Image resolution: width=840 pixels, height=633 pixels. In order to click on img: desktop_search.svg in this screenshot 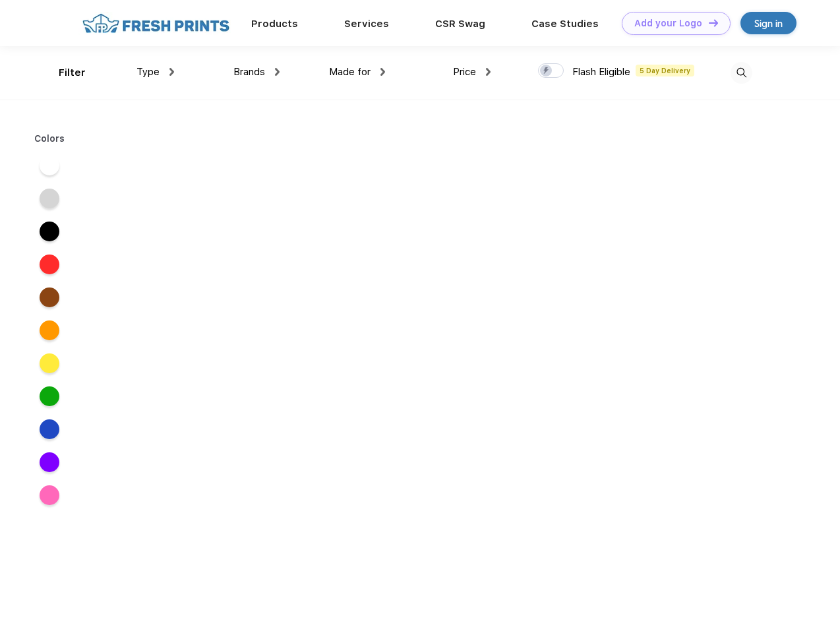, I will do `click(741, 73)`.